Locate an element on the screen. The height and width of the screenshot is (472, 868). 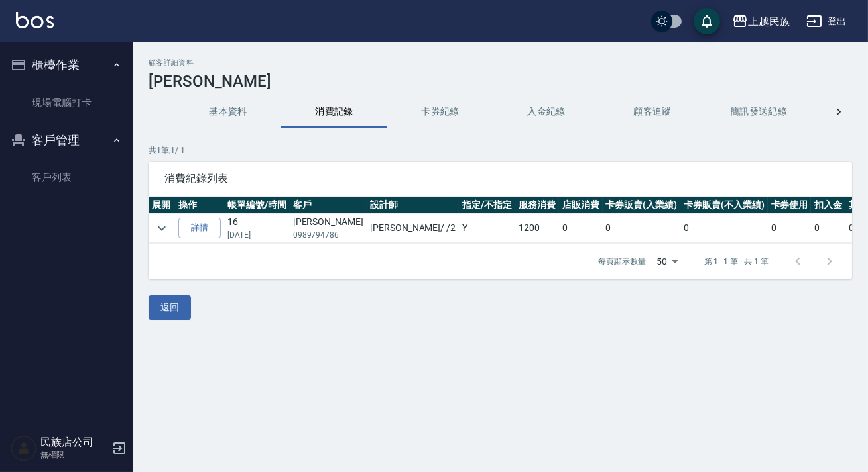
p: 0989794786 is located at coordinates (328, 235).